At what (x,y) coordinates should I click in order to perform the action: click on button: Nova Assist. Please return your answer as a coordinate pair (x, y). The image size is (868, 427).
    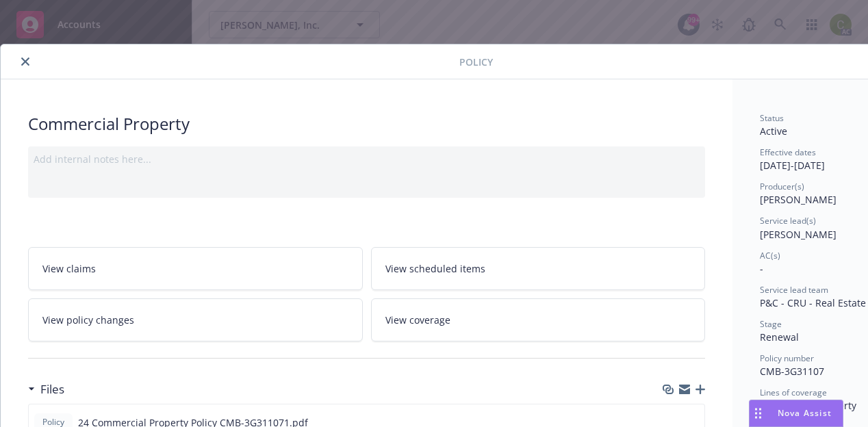
    Looking at the image, I should click on (796, 414).